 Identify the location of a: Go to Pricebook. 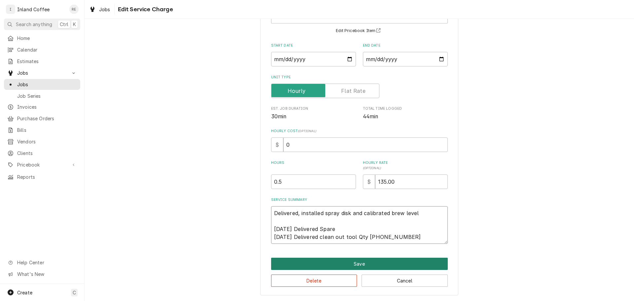
(42, 165).